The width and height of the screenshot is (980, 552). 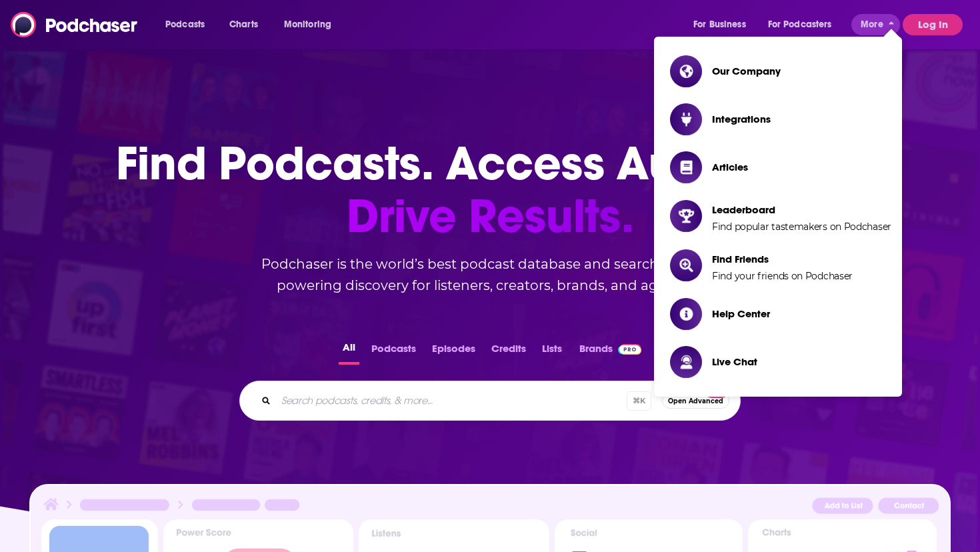 What do you see at coordinates (782, 276) in the screenshot?
I see `span: Find your friends on Podchaser` at bounding box center [782, 276].